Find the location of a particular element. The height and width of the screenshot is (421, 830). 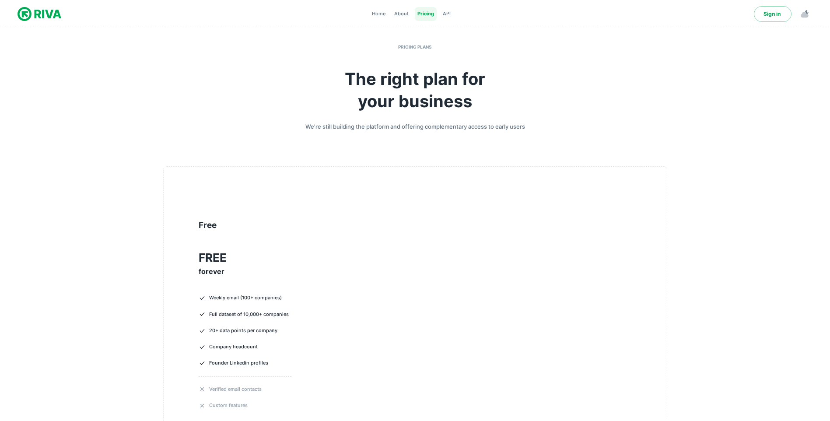

p: Custom features is located at coordinates (228, 405).